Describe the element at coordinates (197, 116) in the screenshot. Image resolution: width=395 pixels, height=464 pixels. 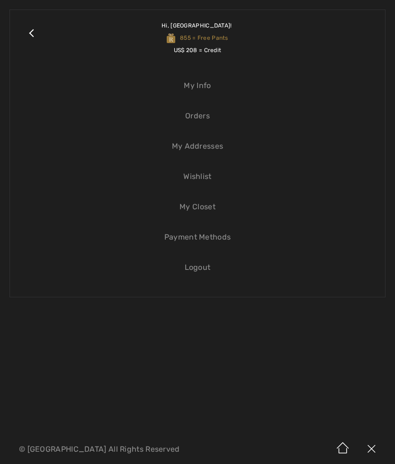
I see `a: Orders` at that location.